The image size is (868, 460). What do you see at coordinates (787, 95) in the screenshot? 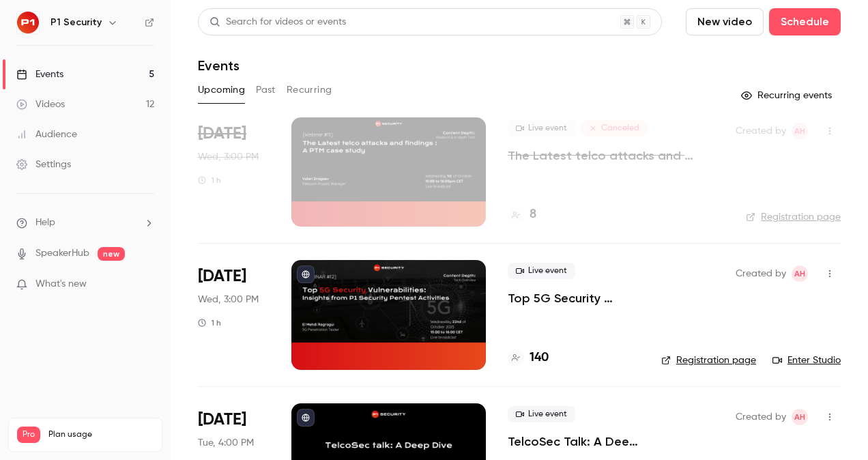
I see `button: Recurring events` at bounding box center [787, 95].